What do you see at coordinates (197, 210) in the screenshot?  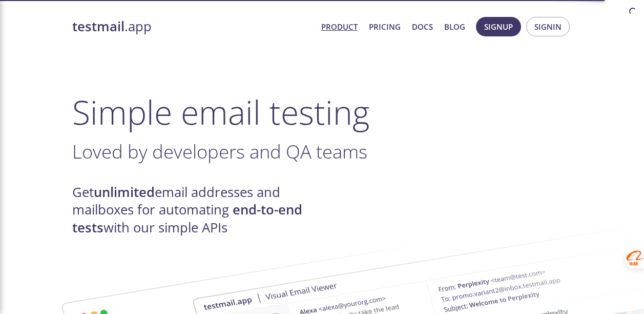 I see `h4: Get email addresses and mailboxes for automating with our simple APIs` at bounding box center [197, 210].